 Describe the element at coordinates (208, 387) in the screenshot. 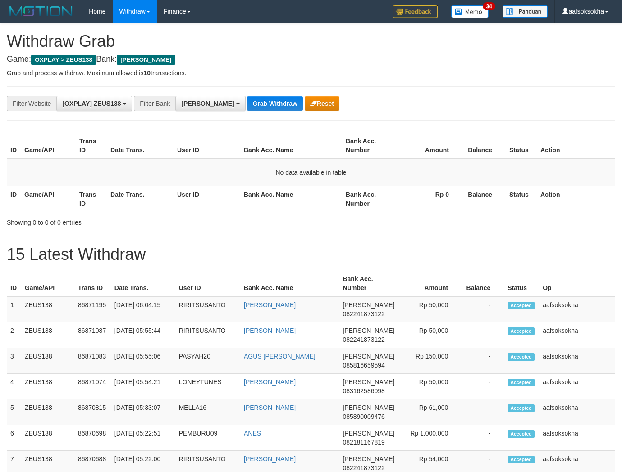

I see `td: LONEYTUNES` at that location.